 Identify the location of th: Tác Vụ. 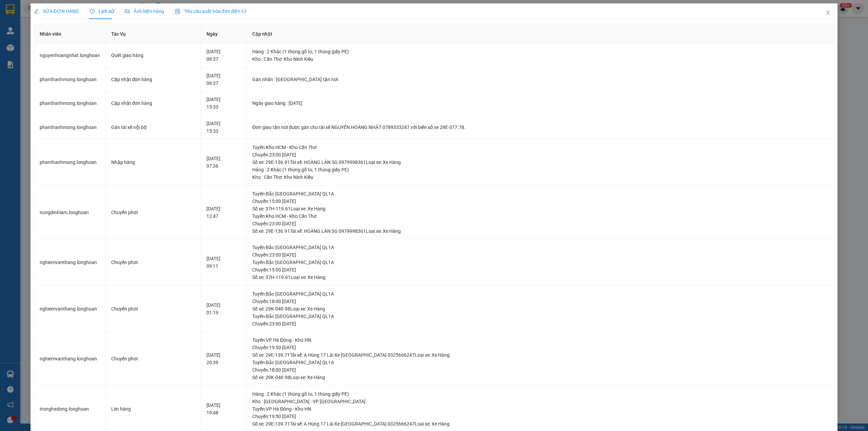
(154, 34).